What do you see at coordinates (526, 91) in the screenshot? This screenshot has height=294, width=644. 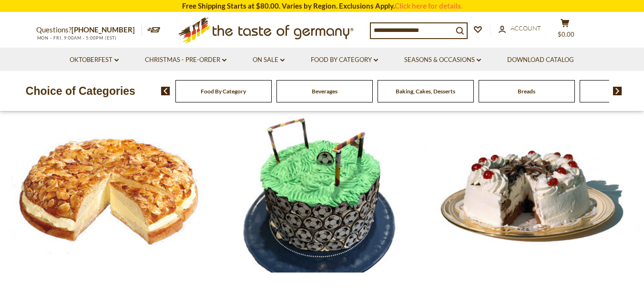 I see `a: Breads` at bounding box center [526, 91].